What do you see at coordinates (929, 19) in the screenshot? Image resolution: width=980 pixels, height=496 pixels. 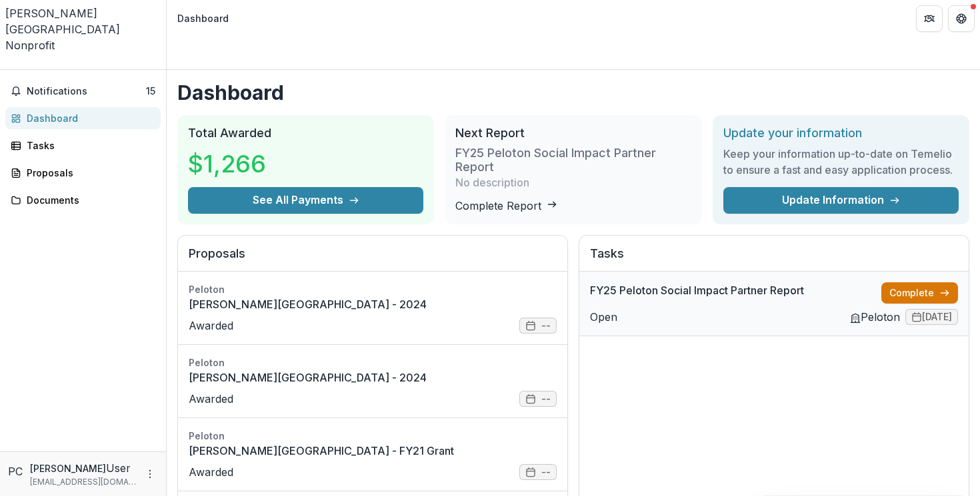 I see `button: Partners` at bounding box center [929, 19].